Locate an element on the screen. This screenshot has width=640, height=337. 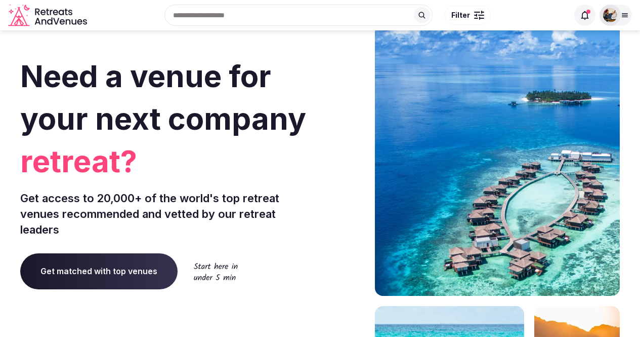
p: Get access to 20,000+ of the world's top retreat venues recommended and vetted by our retreat lea... is located at coordinates (168, 214).